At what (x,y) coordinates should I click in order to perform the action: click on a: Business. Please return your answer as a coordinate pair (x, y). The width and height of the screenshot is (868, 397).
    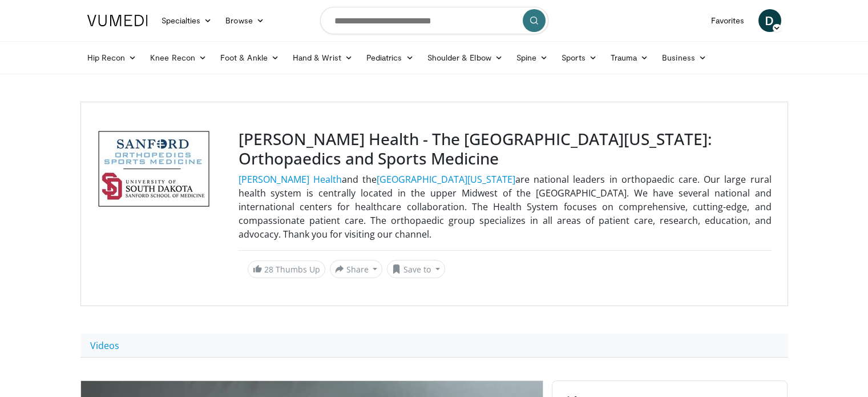
    Looking at the image, I should click on (685, 58).